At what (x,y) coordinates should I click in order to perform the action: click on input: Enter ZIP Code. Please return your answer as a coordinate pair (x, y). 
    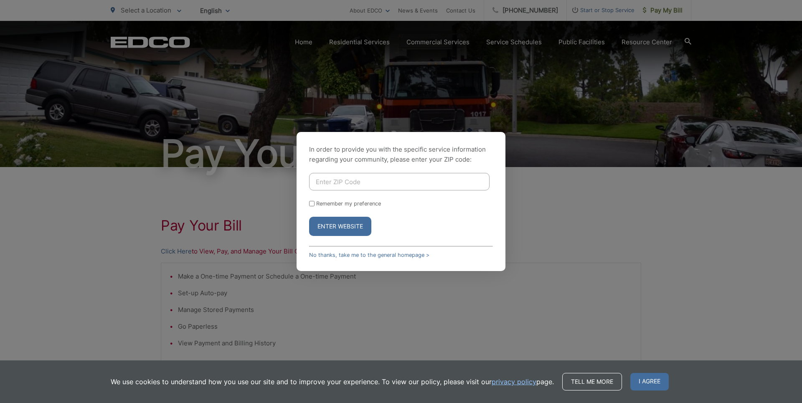
    Looking at the image, I should click on (399, 182).